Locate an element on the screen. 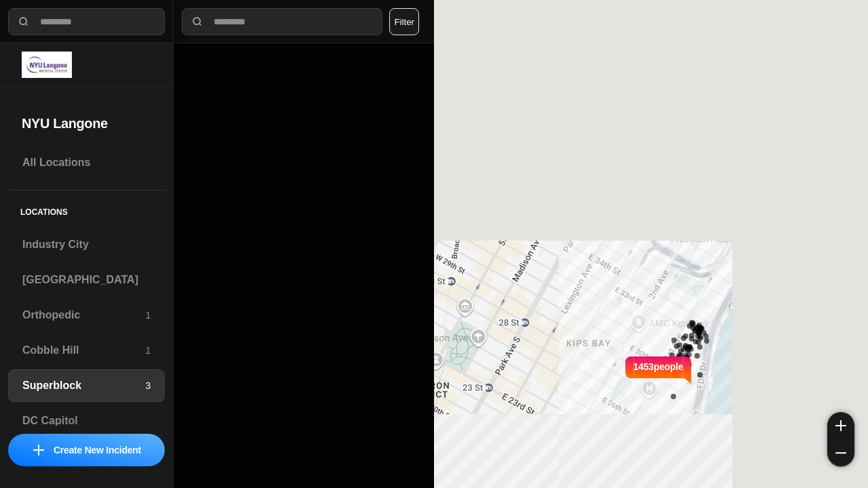 Image resolution: width=868 pixels, height=488 pixels. img: zoom-out is located at coordinates (841, 453).